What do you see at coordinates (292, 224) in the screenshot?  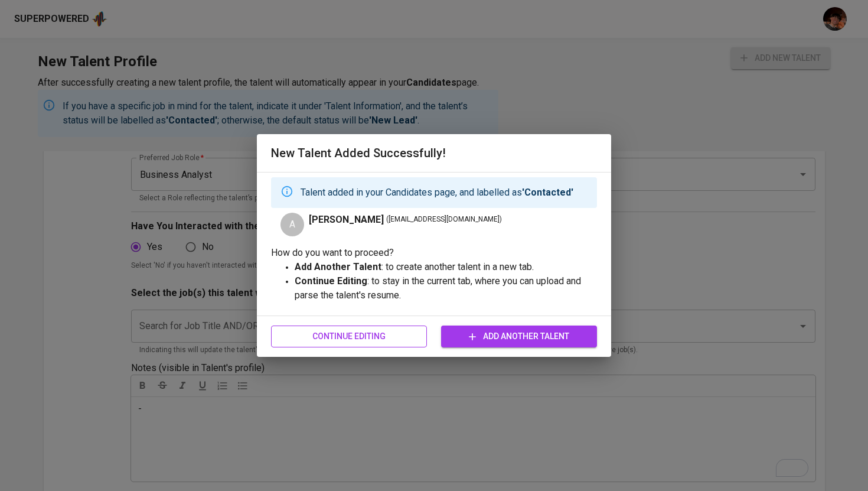 I see `div: A` at bounding box center [292, 224].